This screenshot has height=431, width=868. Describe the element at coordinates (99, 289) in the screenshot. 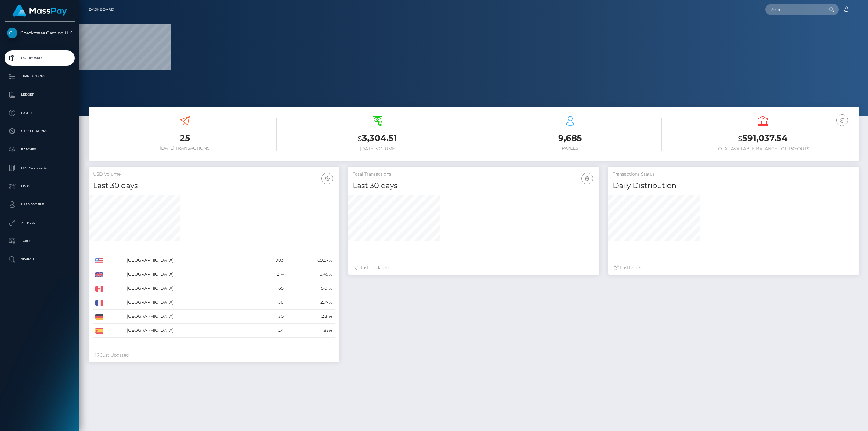

I see `img: CA.png` at that location.